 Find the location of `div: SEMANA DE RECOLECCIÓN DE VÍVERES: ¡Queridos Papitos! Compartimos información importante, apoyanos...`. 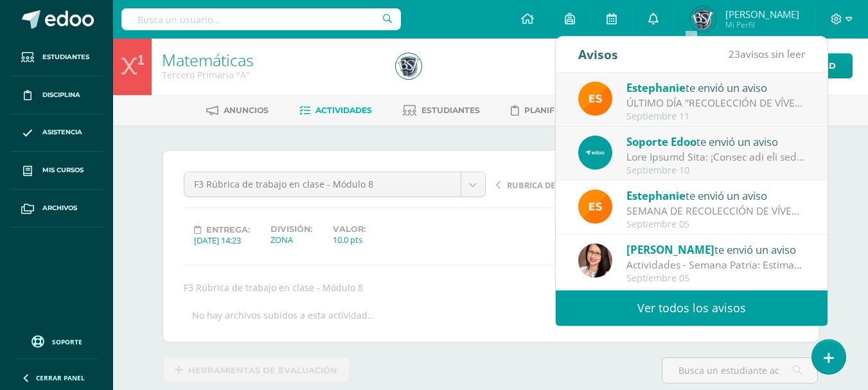

div: SEMANA DE RECOLECCIÓN DE VÍVERES: ¡Queridos Papitos! Compartimos información importante, apoyanos... is located at coordinates (716, 210).